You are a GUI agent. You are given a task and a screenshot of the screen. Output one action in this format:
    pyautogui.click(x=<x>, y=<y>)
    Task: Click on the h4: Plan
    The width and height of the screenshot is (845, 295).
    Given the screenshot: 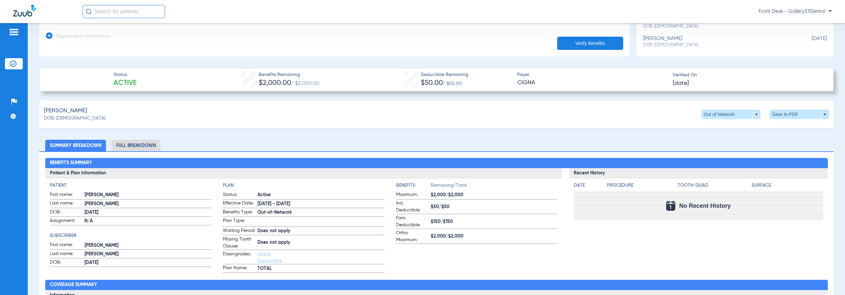 What is the action you would take?
    pyautogui.click(x=304, y=185)
    